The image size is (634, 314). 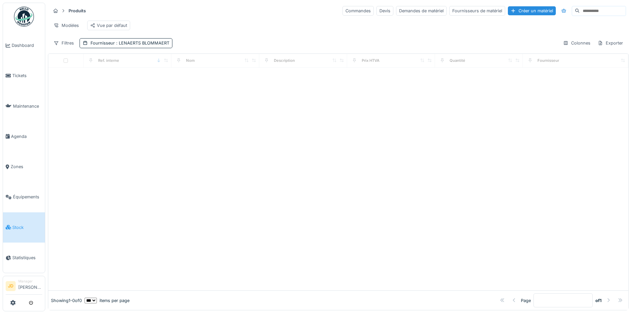 I want to click on span: Dashboard, so click(x=27, y=45).